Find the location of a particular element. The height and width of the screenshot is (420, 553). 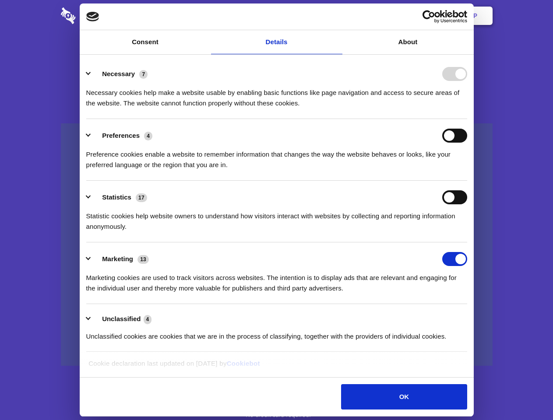

button: Marketing (13) is located at coordinates (120, 259).